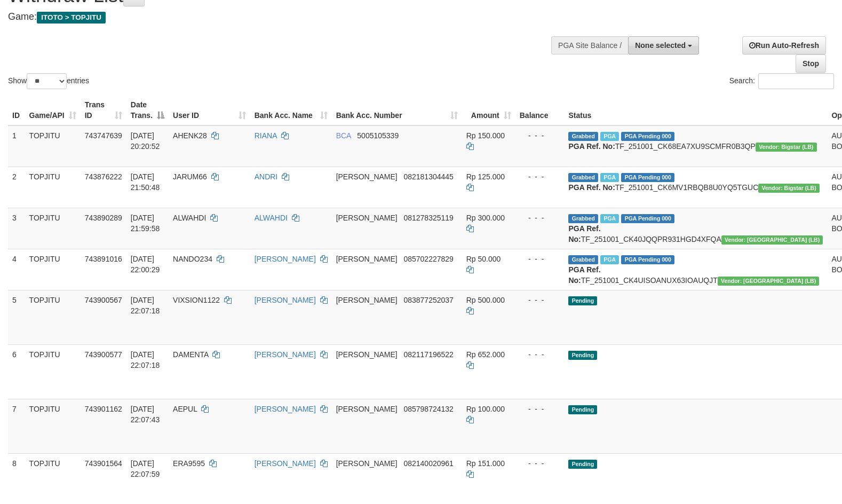  I want to click on button: None selected, so click(663, 45).